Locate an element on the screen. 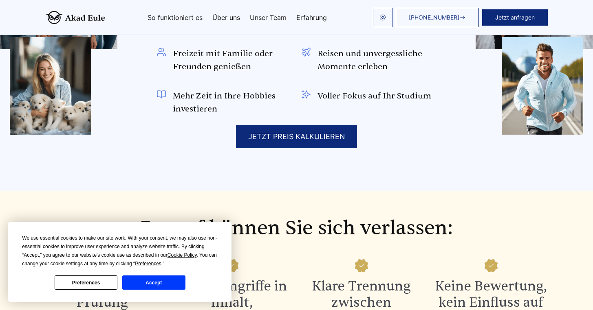 This screenshot has height=310, width=593. span: Reisen und unvergessliche Momente erleben is located at coordinates (377, 60).